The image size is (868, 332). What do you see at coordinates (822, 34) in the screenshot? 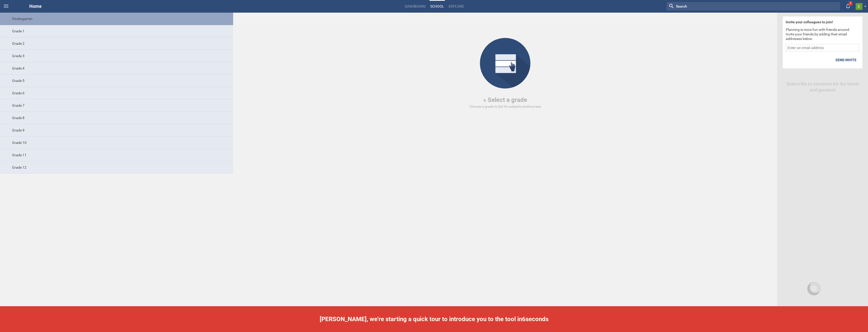
I see `div: Planning is more fun with friends around. Invite your friends by adding their email addresses below:` at bounding box center [822, 34].